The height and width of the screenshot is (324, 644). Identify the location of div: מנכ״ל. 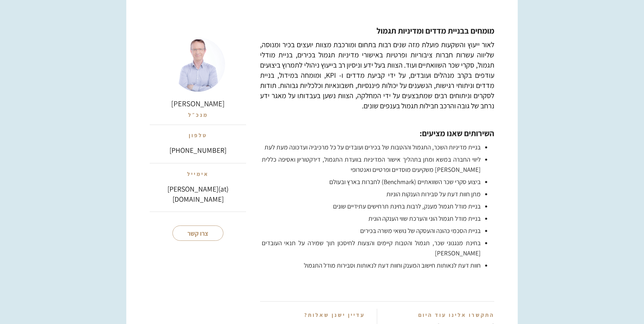
(198, 115).